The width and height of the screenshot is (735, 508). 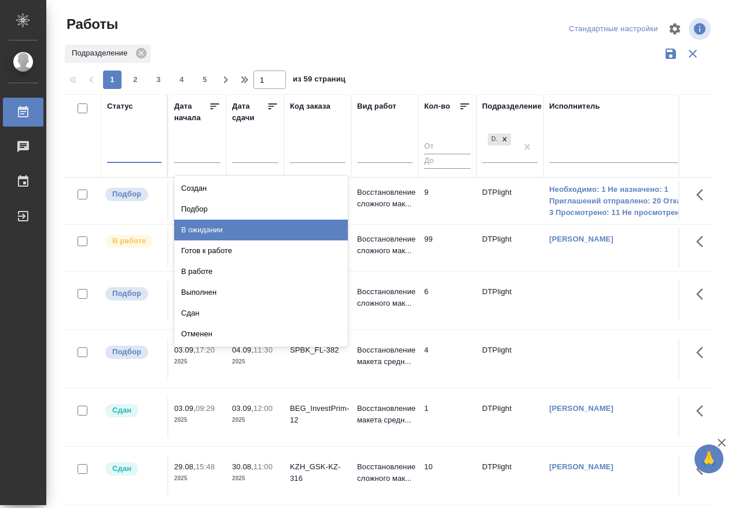 I want to click on div: SPBK_FL-382, so click(x=318, y=351).